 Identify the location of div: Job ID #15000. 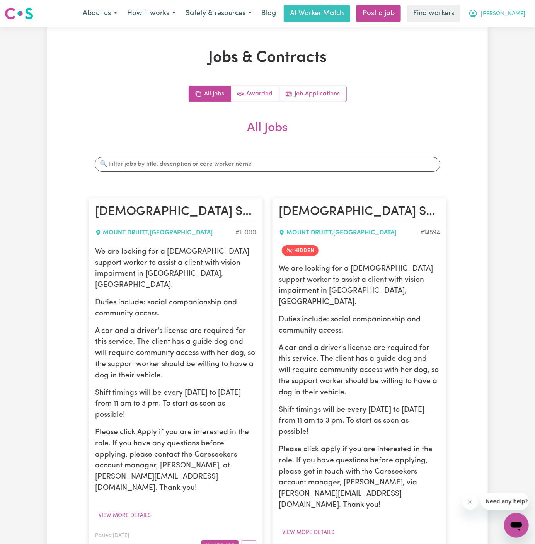
(246, 233).